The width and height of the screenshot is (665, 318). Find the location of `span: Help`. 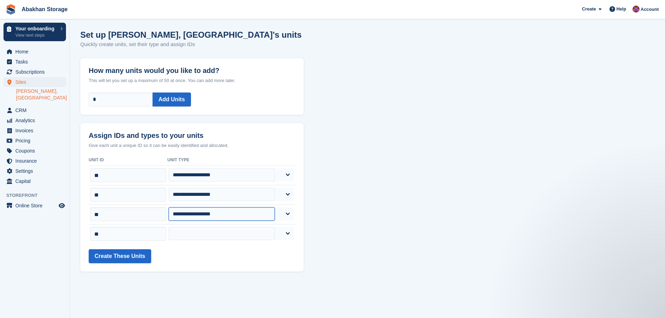

span: Help is located at coordinates (621, 9).